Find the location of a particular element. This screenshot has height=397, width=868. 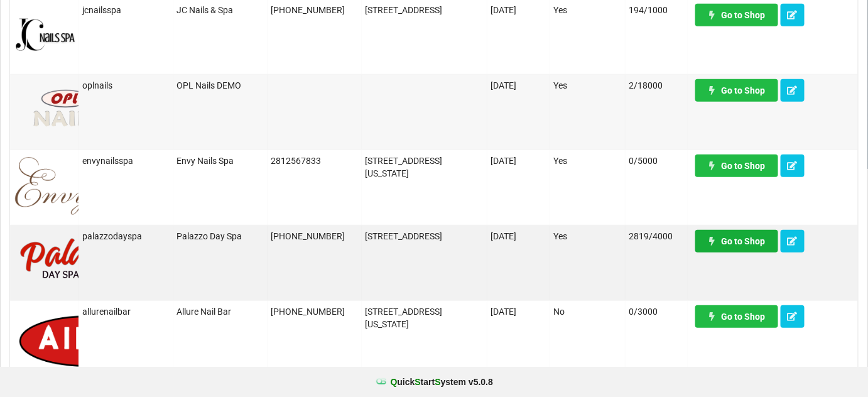

div: 2819/4000 is located at coordinates (656, 236).